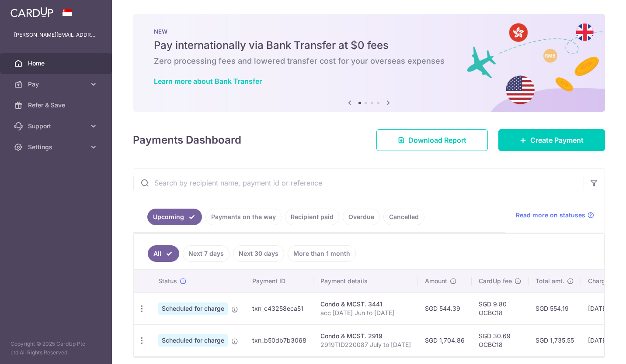  What do you see at coordinates (279, 281) in the screenshot?
I see `th: Payment ID` at bounding box center [279, 281].